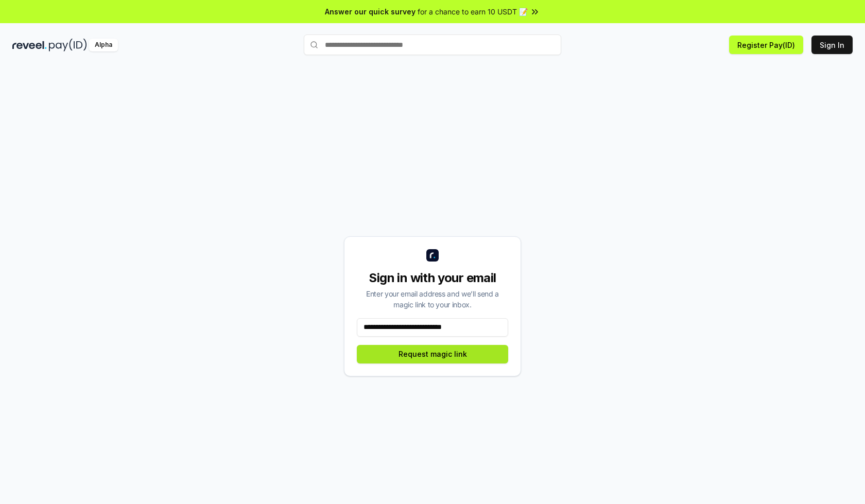 The width and height of the screenshot is (865, 504). Describe the element at coordinates (433, 299) in the screenshot. I see `div: Enter your email address and we’ll send a magic link to your inbox.` at that location.